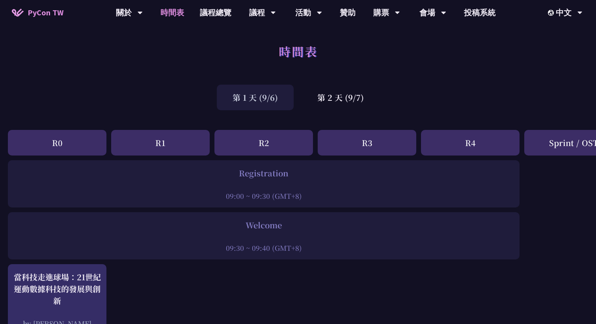 The height and width of the screenshot is (324, 596). What do you see at coordinates (18, 13) in the screenshot?
I see `img: Home icon of PyCon TW 2025` at bounding box center [18, 13].